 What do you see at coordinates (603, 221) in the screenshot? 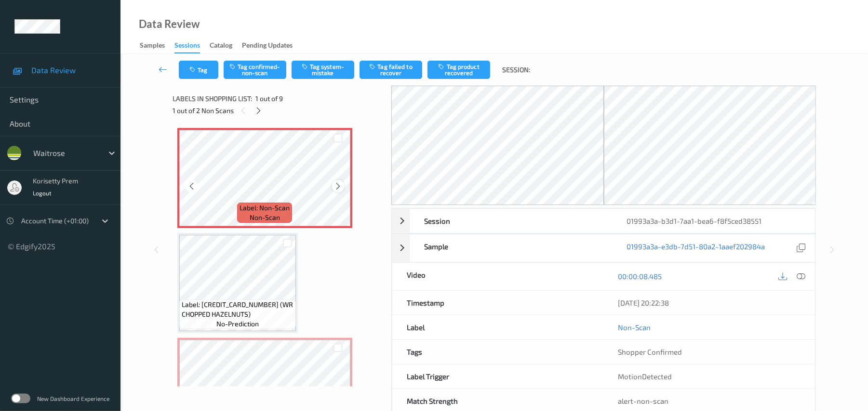
I see `div: Session01993a3a-b3d1-7aa1-bea6-f8f5ced38551` at bounding box center [603, 221].